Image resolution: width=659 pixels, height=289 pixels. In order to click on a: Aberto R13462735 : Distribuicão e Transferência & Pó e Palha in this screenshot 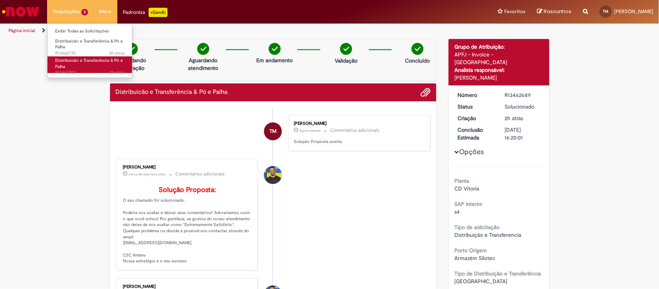, I will do `click(90, 45)`.